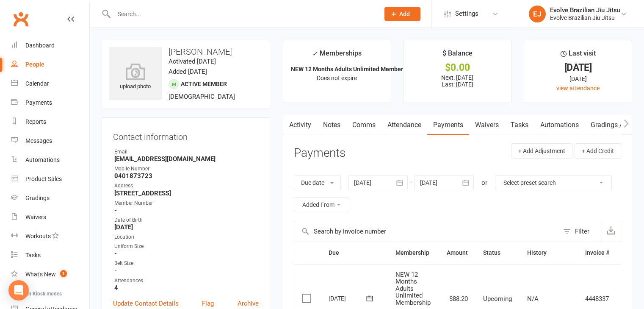 This screenshot has height=309, width=644. What do you see at coordinates (578, 56) in the screenshot?
I see `div: Last visit` at bounding box center [578, 56].